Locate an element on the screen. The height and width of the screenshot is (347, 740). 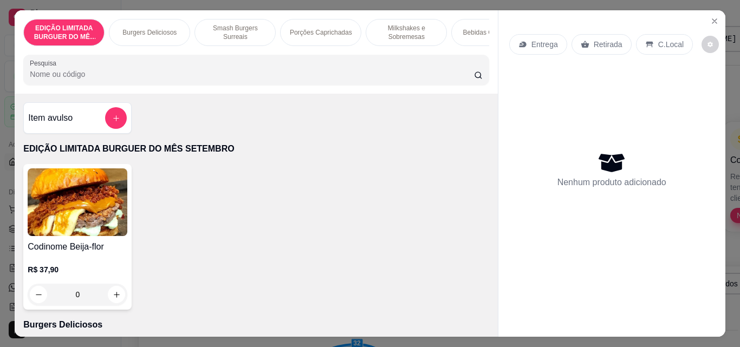
input: Pesquisa is located at coordinates (252, 74).